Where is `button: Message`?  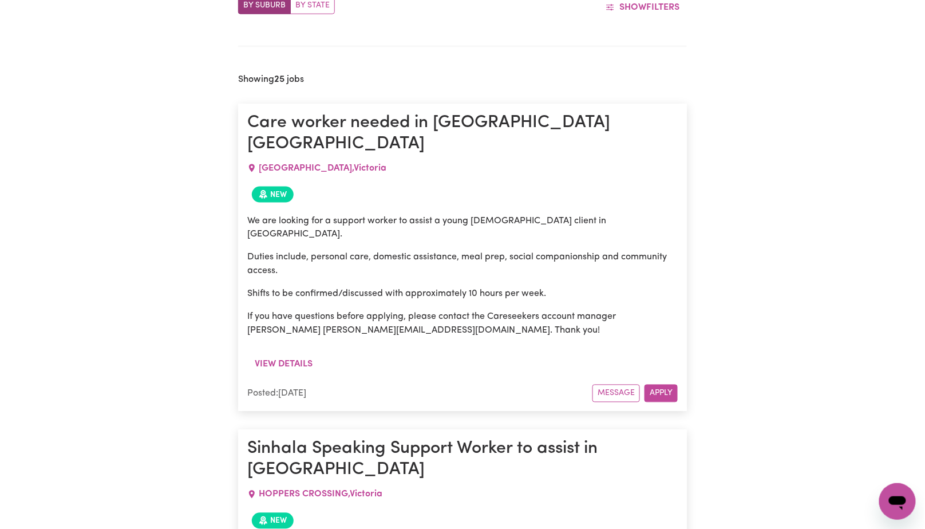 button: Message is located at coordinates (616, 393).